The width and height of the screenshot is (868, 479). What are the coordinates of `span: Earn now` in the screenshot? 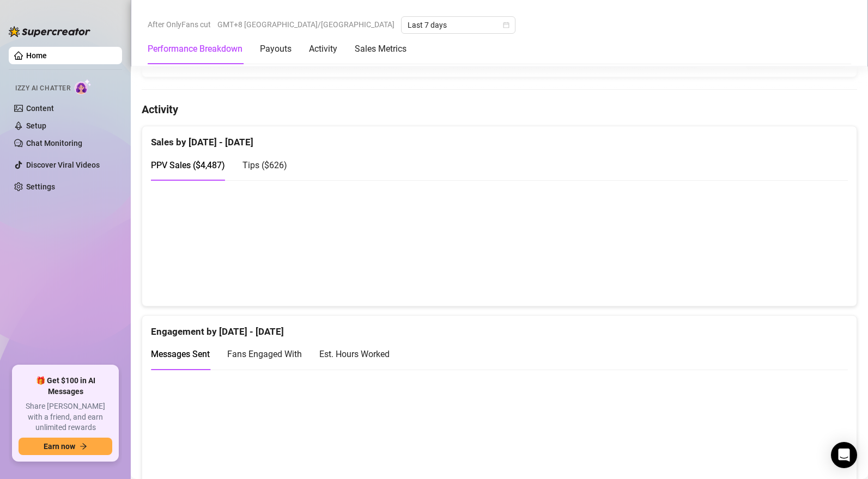 It's located at (59, 446).